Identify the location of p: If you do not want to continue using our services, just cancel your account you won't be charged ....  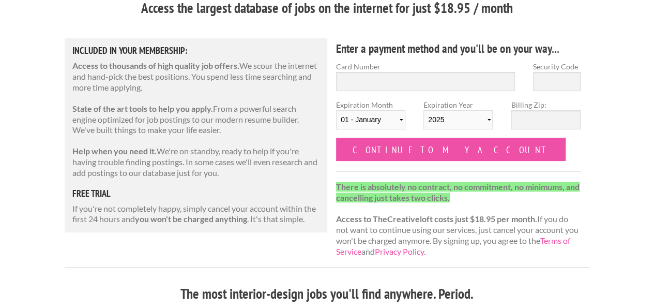
(458, 219).